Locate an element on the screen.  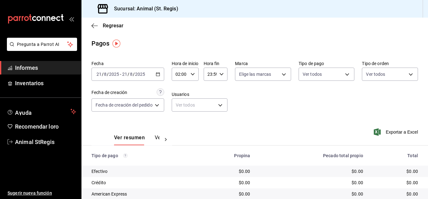
font: Pregunta a Parrot AI is located at coordinates (38, 44).